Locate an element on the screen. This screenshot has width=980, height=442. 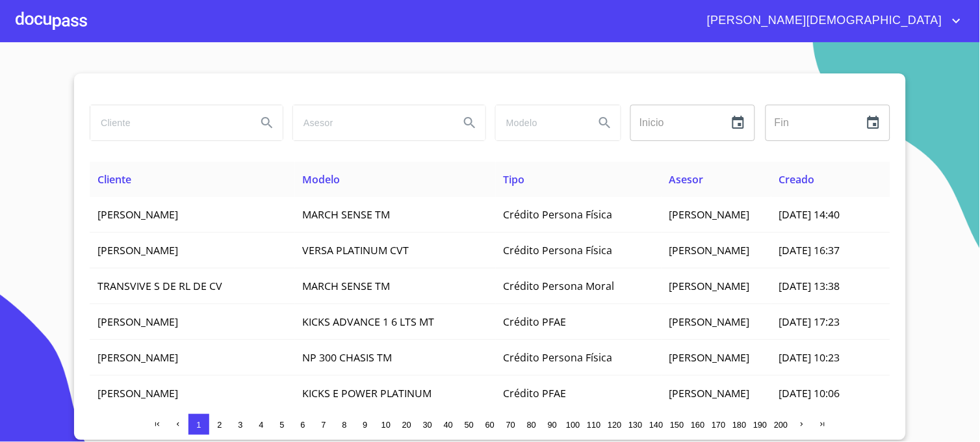
button: 190 is located at coordinates (761, 425).